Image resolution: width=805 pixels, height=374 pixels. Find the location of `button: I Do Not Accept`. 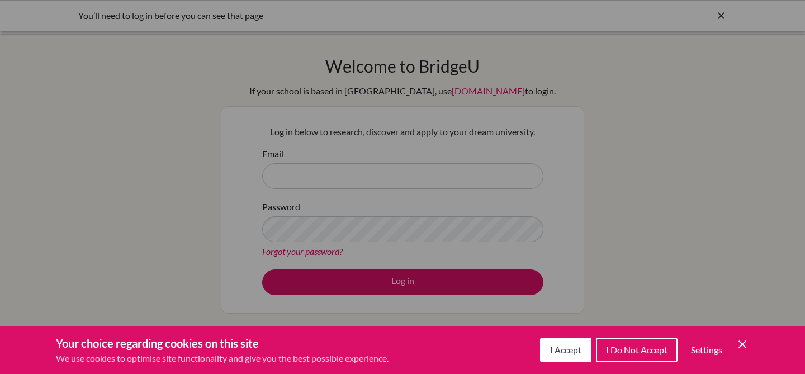

button: I Do Not Accept is located at coordinates (637, 350).